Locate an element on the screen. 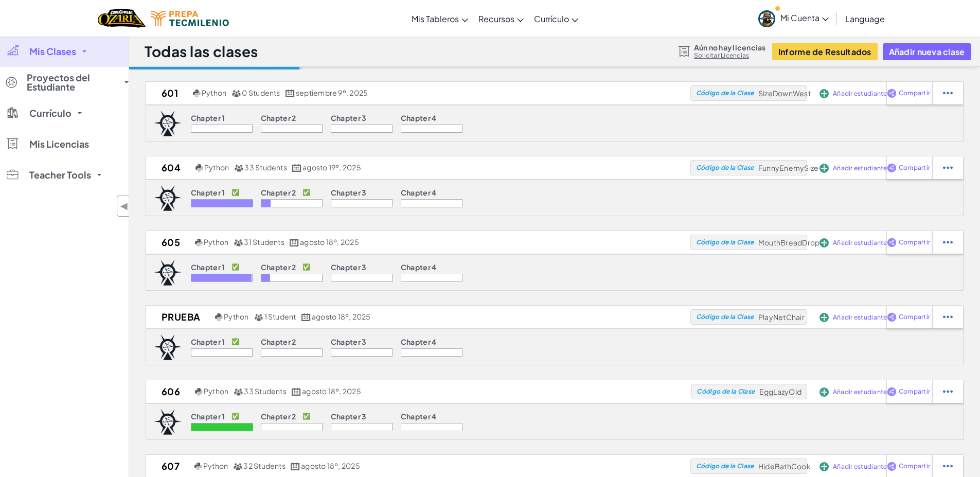 The image size is (980, 477). span: Mis Clases is located at coordinates (52, 51).